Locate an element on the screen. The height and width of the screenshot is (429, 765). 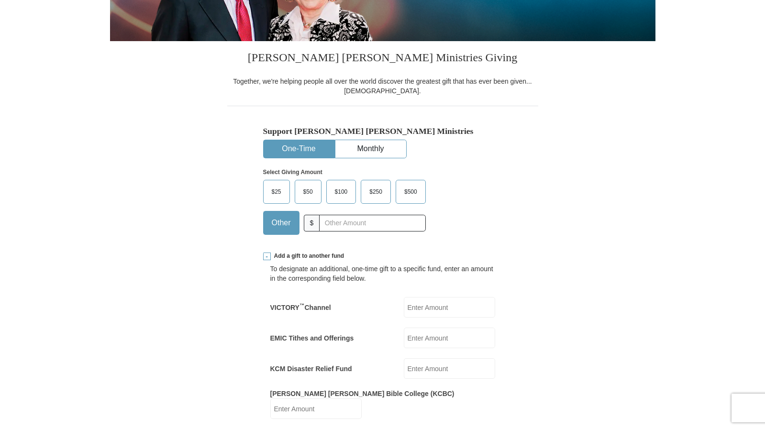
button: Monthly is located at coordinates (371, 149).